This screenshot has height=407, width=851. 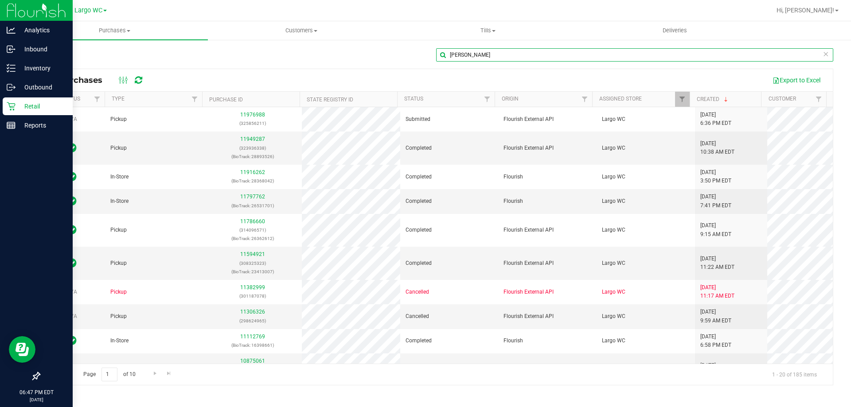 What do you see at coordinates (487, 31) in the screenshot?
I see `span: Tills` at bounding box center [487, 31].